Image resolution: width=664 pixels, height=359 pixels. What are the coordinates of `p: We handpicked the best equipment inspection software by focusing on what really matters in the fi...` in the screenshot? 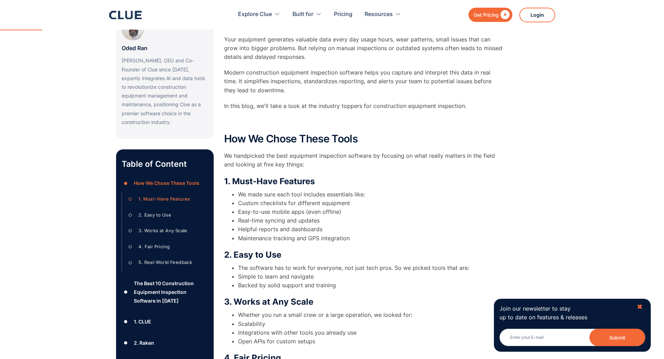 It's located at (364, 160).